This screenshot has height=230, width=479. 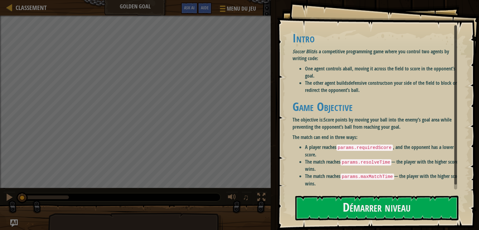 I want to click on code: params.requiredScore, so click(x=364, y=148).